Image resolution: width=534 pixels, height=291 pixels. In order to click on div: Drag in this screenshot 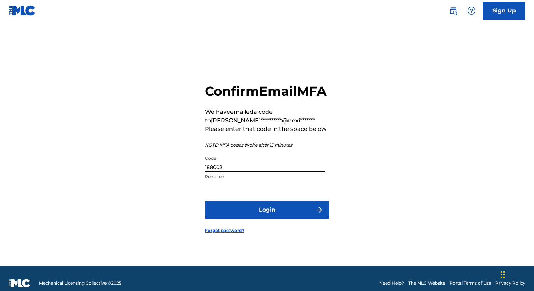, I will do `click(503, 274)`.